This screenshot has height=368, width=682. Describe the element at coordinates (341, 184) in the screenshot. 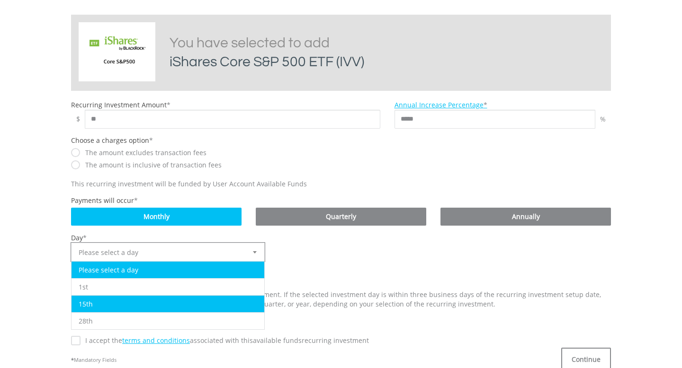

I see `div: This recurring investment will be funded by User Account Available Funds` at that location.